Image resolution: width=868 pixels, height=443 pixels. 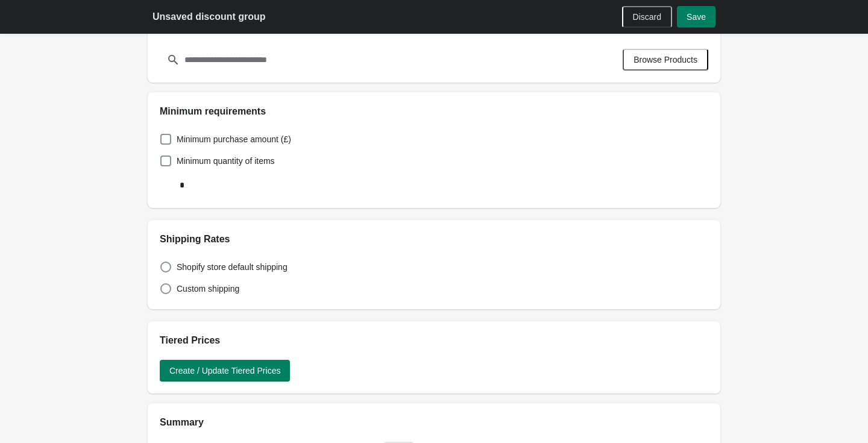 What do you see at coordinates (226, 161) in the screenshot?
I see `span: Minimum quantity of items` at bounding box center [226, 161].